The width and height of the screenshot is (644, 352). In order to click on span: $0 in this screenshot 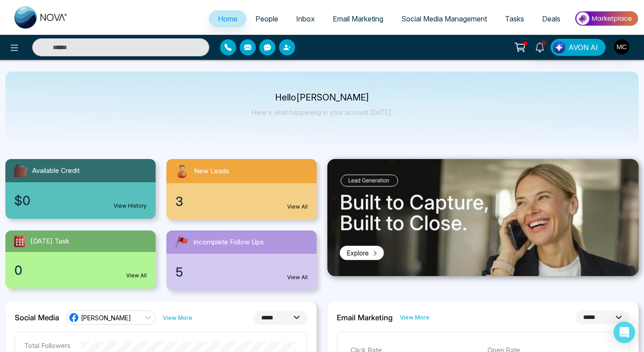, I will do `click(22, 201)`.